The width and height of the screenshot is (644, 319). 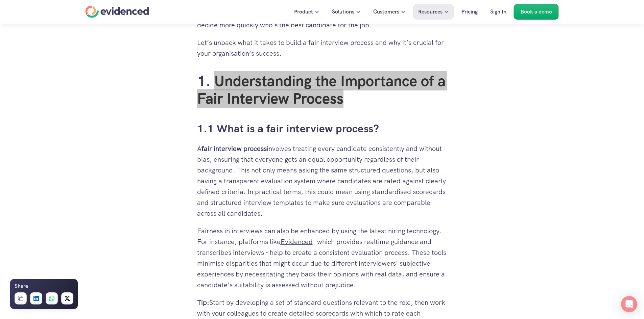 What do you see at coordinates (304, 12) in the screenshot?
I see `p: Product` at bounding box center [304, 12].